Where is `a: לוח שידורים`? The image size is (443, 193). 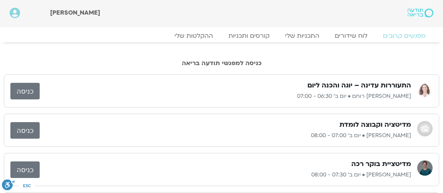
a: לוח שידורים is located at coordinates (351, 36).